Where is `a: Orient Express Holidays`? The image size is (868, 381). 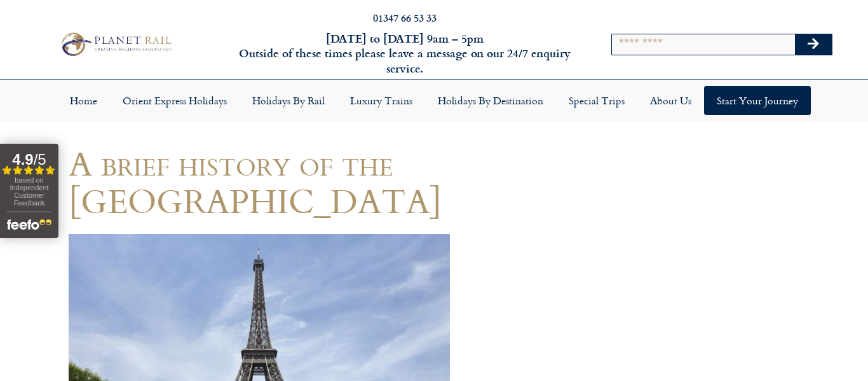
a: Orient Express Holidays is located at coordinates (175, 101).